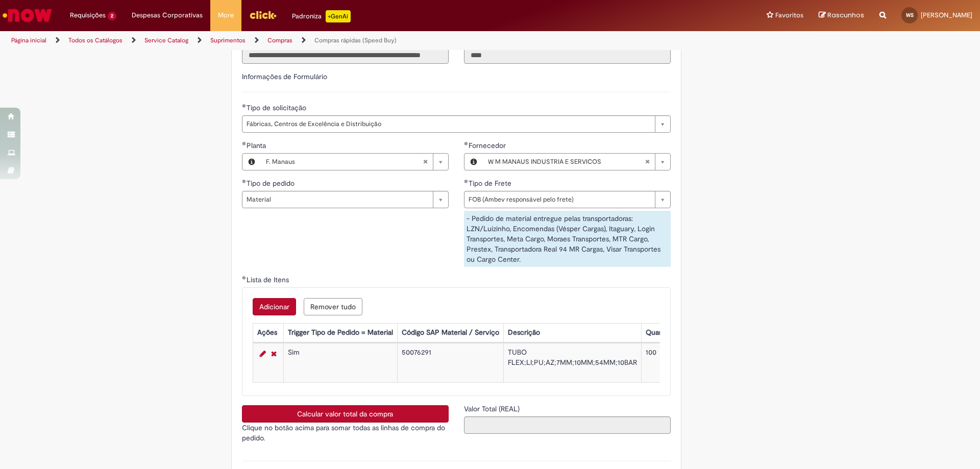 The height and width of the screenshot is (469, 980). Describe the element at coordinates (88, 15) in the screenshot. I see `span: Requisições` at that location.